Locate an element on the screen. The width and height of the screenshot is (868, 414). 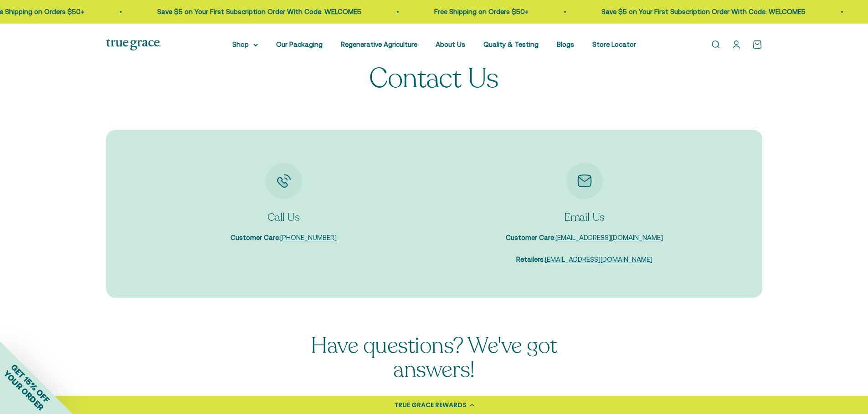
a: Free Shipping on Orders $50+ is located at coordinates (480, 12).